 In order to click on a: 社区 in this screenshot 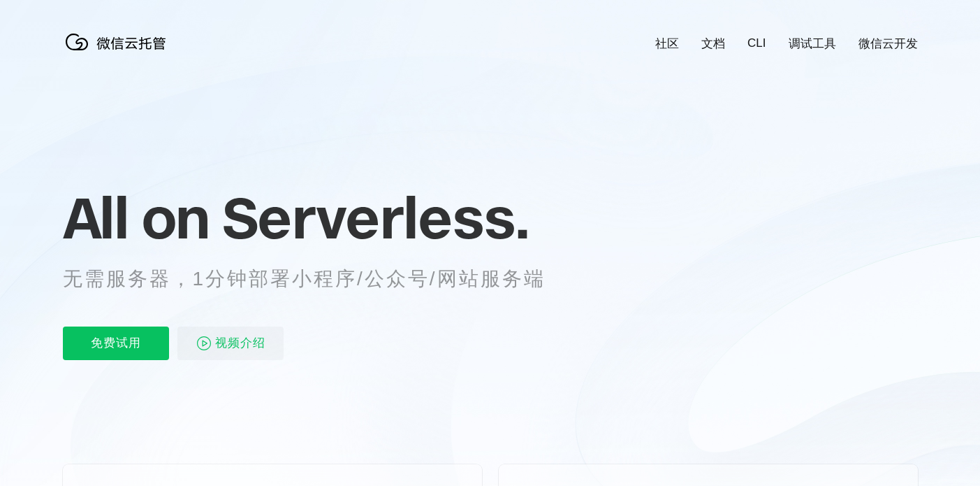, I will do `click(667, 43)`.